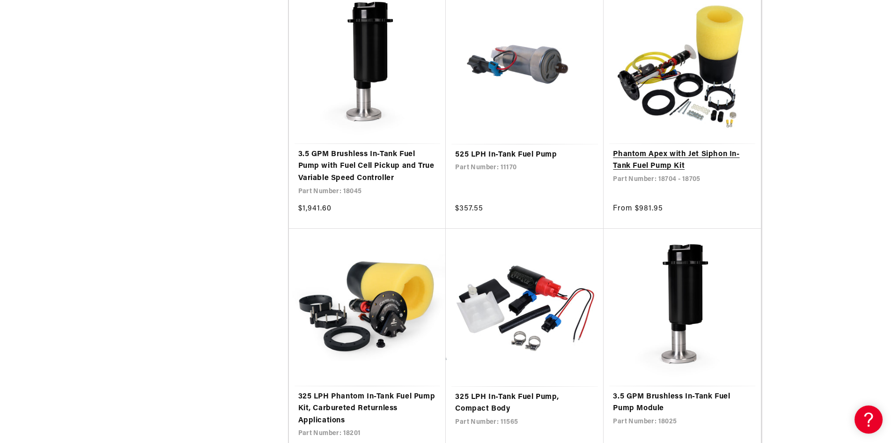 The width and height of the screenshot is (892, 443). What do you see at coordinates (683, 402) in the screenshot?
I see `a: 3.5 GPM Brushless In-Tank Fuel Pump Module` at bounding box center [683, 402].